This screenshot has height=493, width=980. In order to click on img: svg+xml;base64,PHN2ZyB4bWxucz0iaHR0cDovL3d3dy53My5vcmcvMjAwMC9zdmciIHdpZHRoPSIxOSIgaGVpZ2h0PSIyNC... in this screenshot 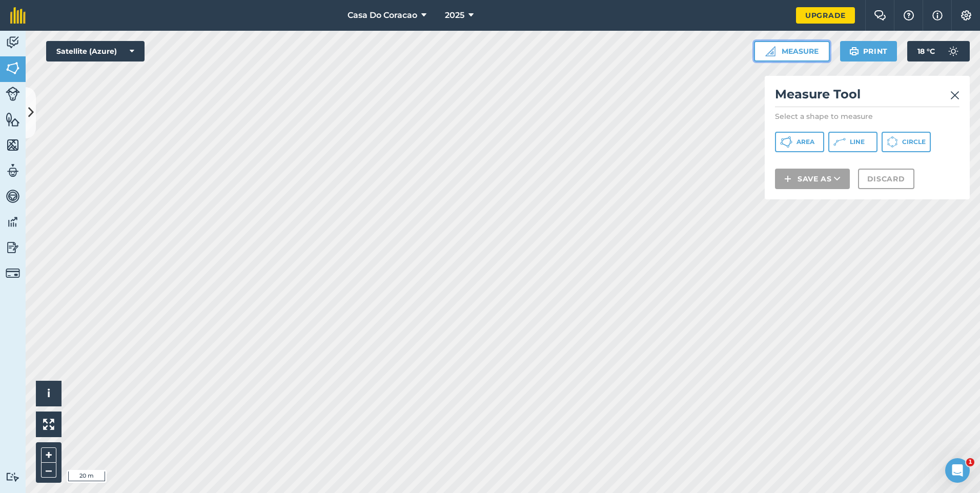, I will do `click(854, 51)`.